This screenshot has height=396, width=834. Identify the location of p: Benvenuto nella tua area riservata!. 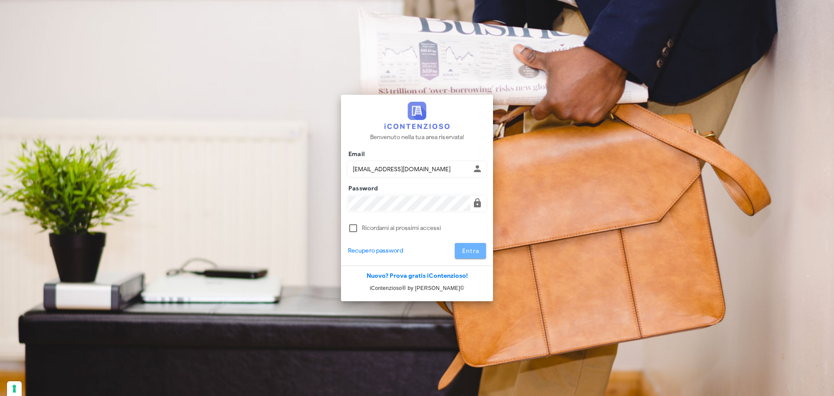
(417, 137).